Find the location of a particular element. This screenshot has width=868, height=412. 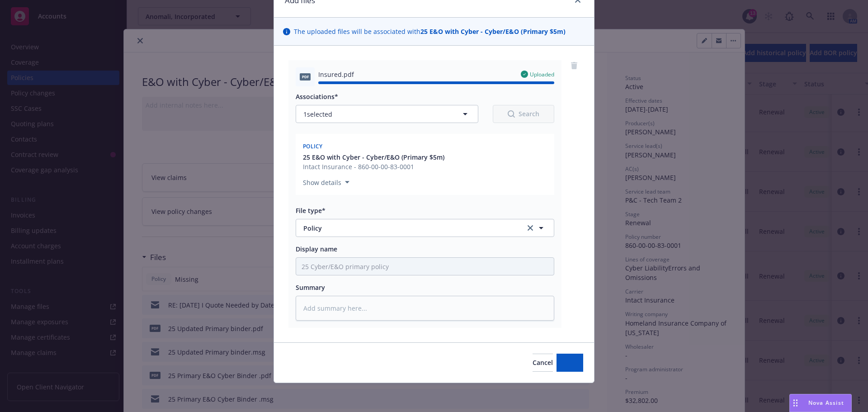

span: Nova Assist is located at coordinates (826, 402).